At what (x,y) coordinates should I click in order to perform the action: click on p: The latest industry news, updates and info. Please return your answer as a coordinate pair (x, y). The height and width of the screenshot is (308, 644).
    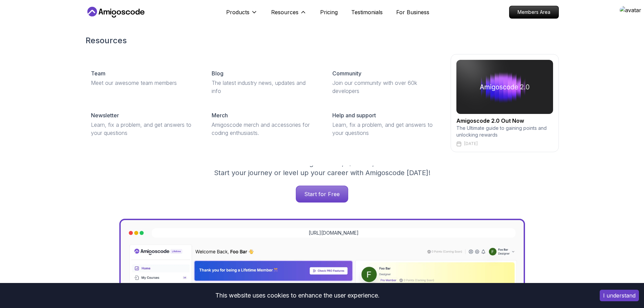
    Looking at the image, I should click on (264, 87).